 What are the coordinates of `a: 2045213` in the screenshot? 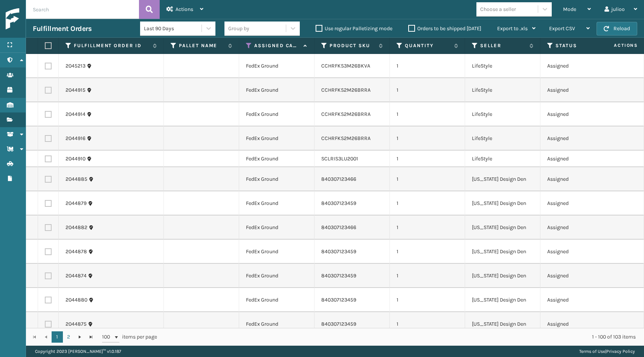 It's located at (75, 66).